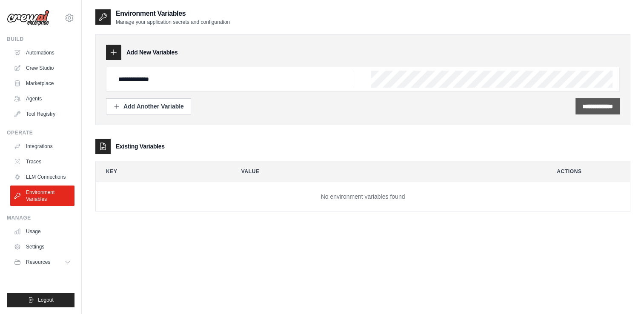  Describe the element at coordinates (160, 172) in the screenshot. I see `th: Key` at that location.